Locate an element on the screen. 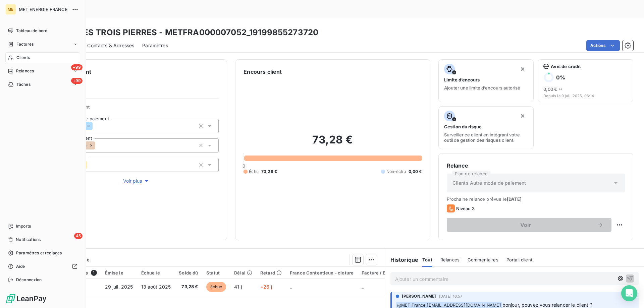  span: Aide is located at coordinates (21, 266).